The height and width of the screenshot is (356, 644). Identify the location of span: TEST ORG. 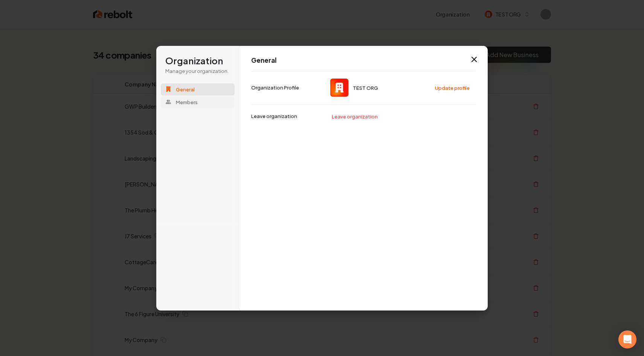
(365, 88).